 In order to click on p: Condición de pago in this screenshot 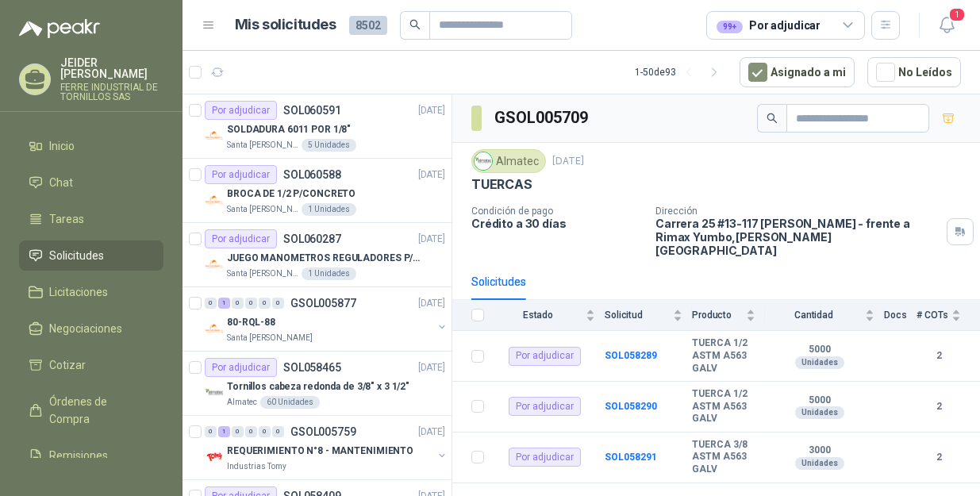, I will do `click(557, 212)`.